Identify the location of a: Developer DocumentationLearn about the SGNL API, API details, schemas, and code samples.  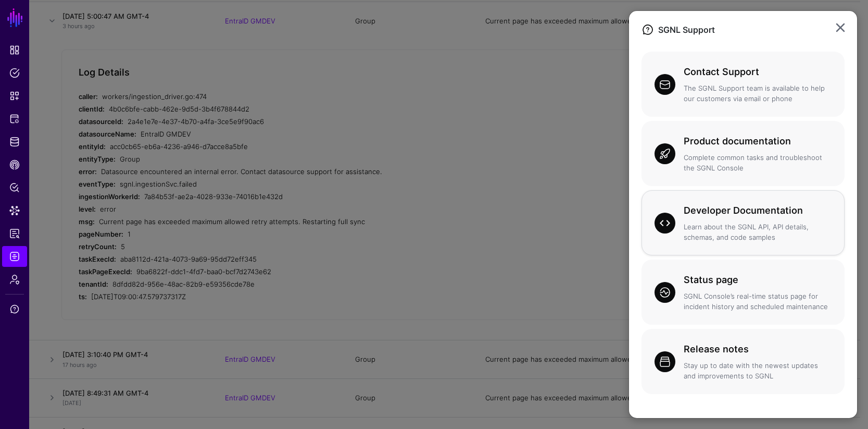
(743, 222).